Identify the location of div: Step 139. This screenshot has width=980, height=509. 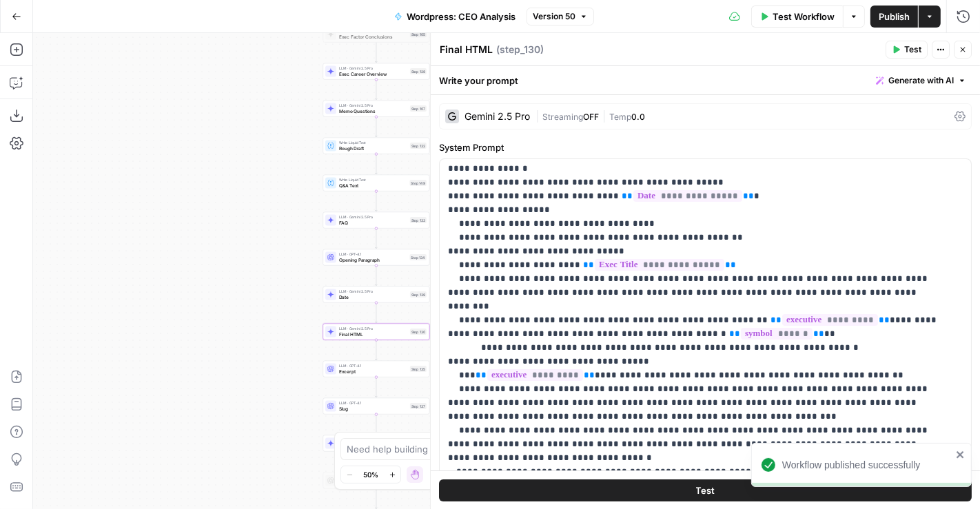
(419, 294).